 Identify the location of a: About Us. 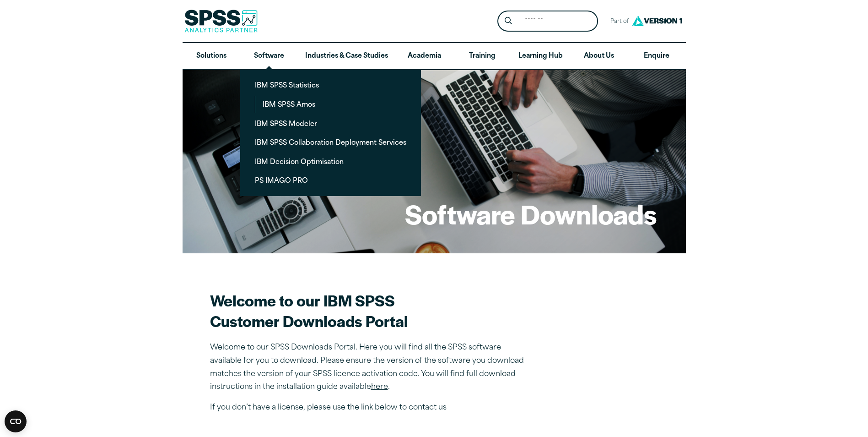
(599, 56).